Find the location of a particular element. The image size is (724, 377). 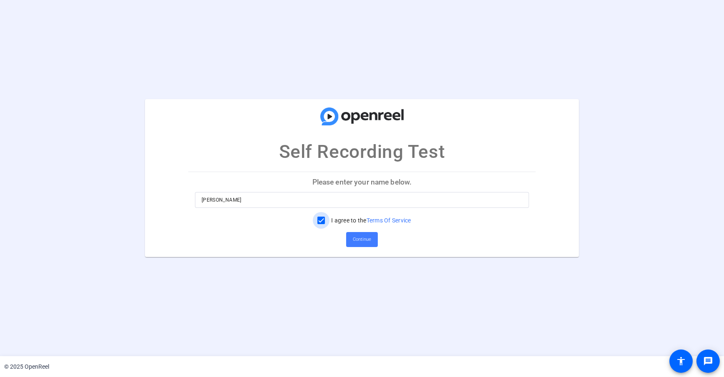

button: Continue is located at coordinates (362, 239).